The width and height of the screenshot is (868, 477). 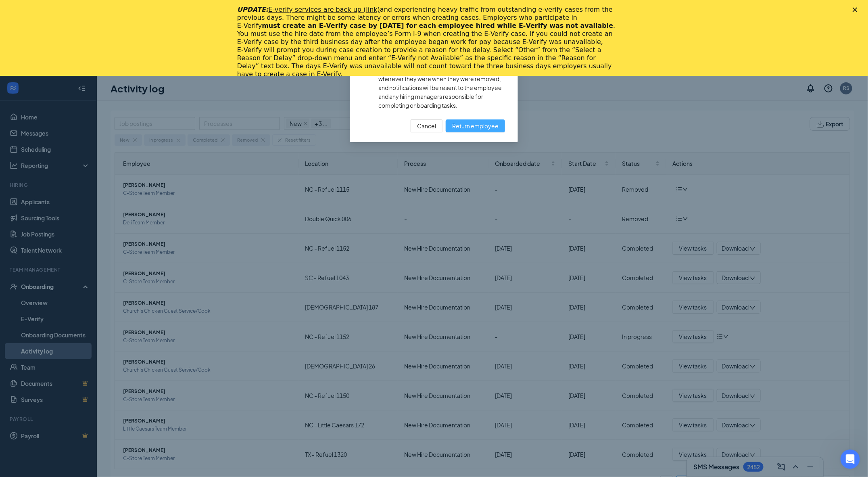 What do you see at coordinates (475, 126) in the screenshot?
I see `span: Return employee` at bounding box center [475, 126].